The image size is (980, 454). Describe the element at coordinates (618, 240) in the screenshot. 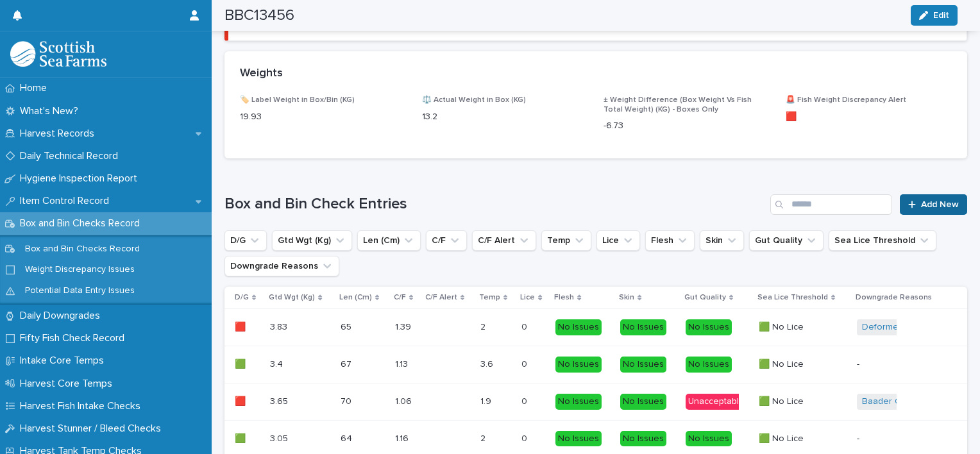

I see `button: Lice` at that location.